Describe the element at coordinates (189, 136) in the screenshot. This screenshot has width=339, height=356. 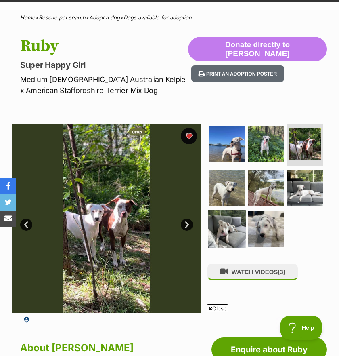
I see `button: favourite` at that location.